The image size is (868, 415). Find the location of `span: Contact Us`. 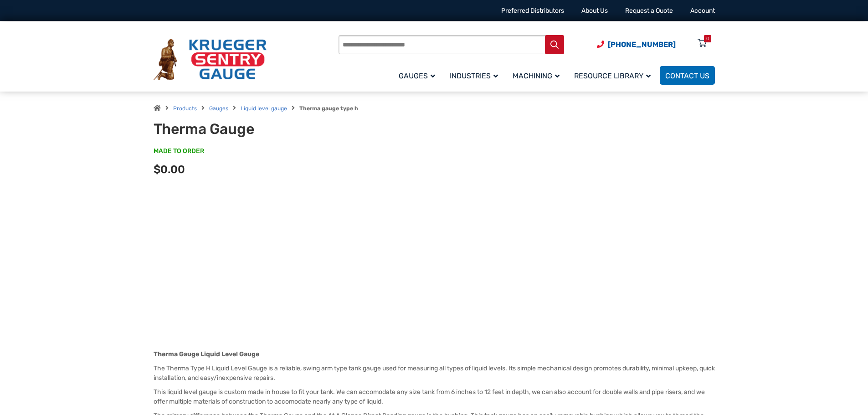

span: Contact Us is located at coordinates (687, 76).